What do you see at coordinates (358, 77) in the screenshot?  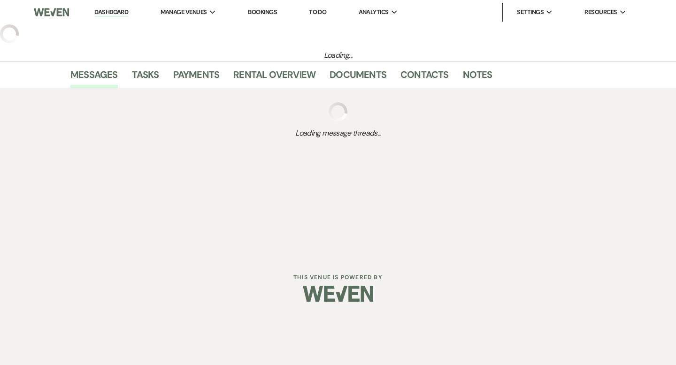 I see `a: Documents` at bounding box center [358, 77].